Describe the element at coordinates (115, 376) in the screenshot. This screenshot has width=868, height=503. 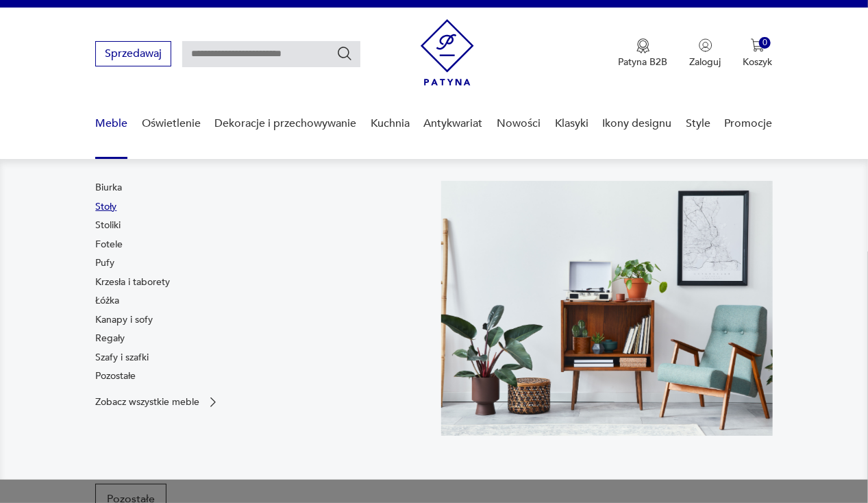
I see `a: Pozostałe` at that location.